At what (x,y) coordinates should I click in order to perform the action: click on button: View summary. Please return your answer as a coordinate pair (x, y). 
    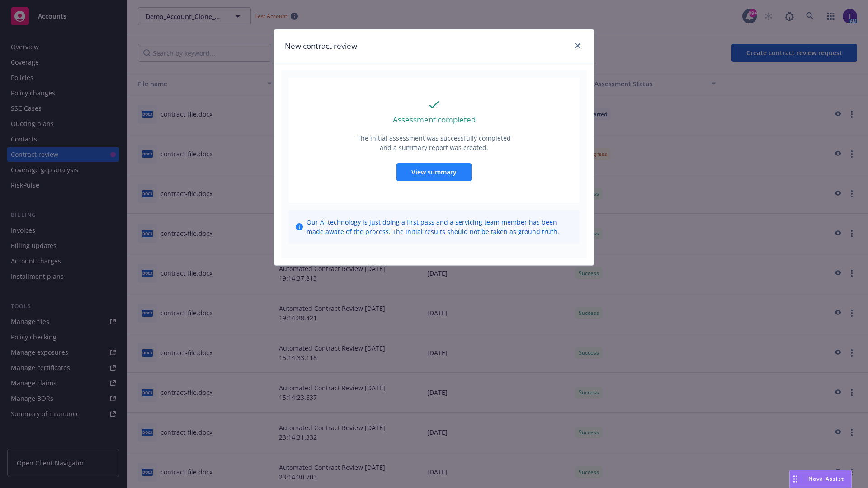
    Looking at the image, I should click on (434, 172).